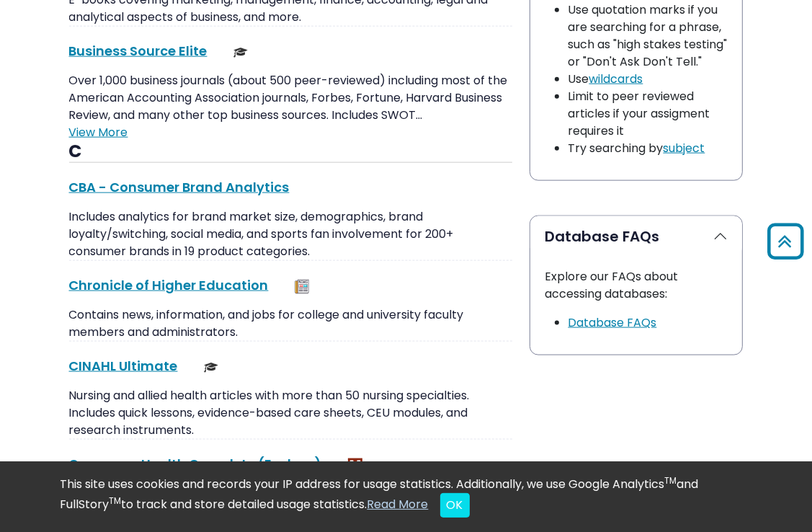 The width and height of the screenshot is (812, 532). Describe the element at coordinates (647, 36) in the screenshot. I see `li: Use quotation marks if you are searching for a phrase, such as "high stakes testing" or "Don't As...` at that location.